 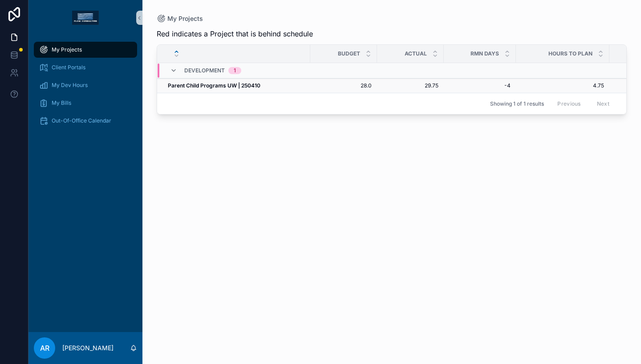 I want to click on a: Out-Of-Office Calendar, so click(x=85, y=120).